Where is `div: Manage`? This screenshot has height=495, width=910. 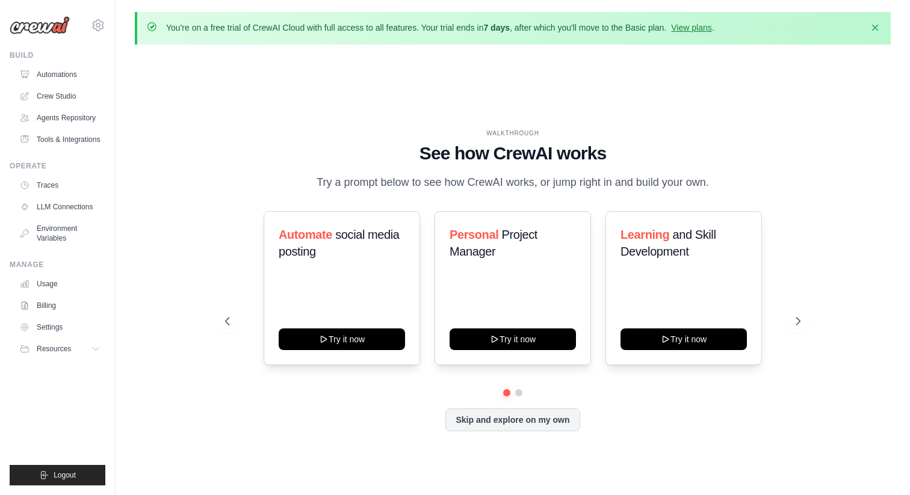
div: Manage is located at coordinates (57, 265).